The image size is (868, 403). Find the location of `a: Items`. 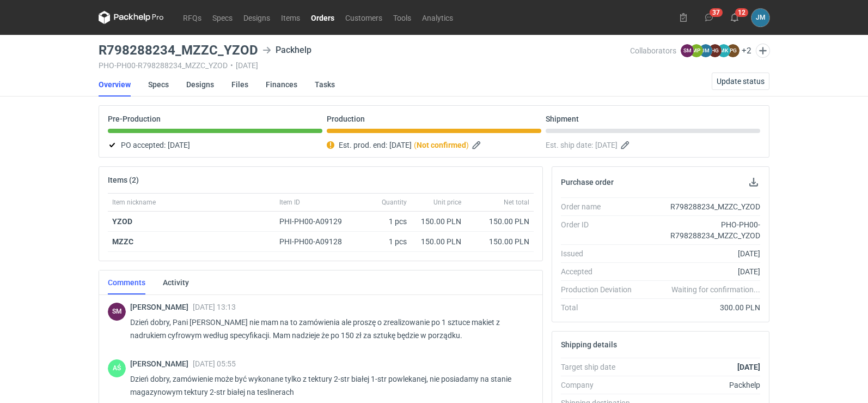

a: Items is located at coordinates (290, 17).